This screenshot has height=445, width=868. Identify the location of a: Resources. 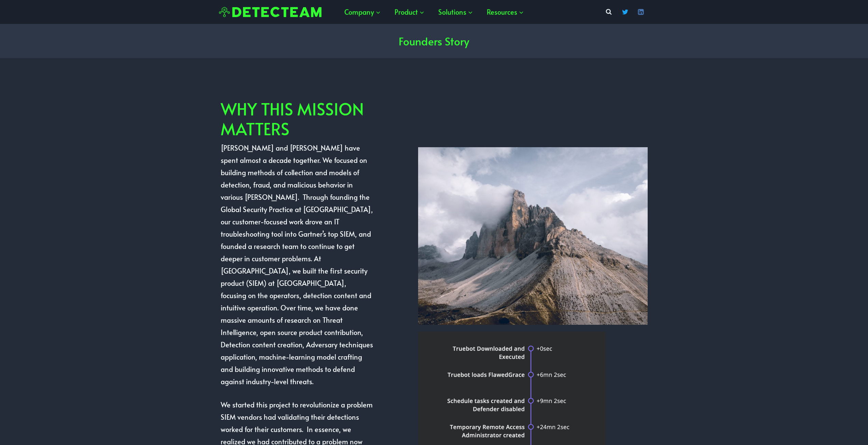
(505, 12).